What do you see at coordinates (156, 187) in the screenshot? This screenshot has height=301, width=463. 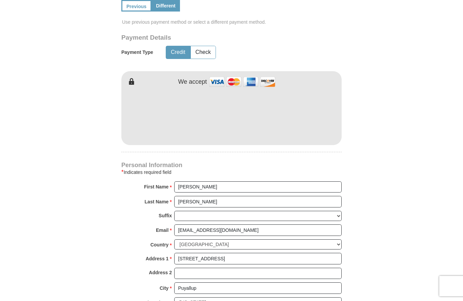 I see `strong: First Name` at bounding box center [156, 187].